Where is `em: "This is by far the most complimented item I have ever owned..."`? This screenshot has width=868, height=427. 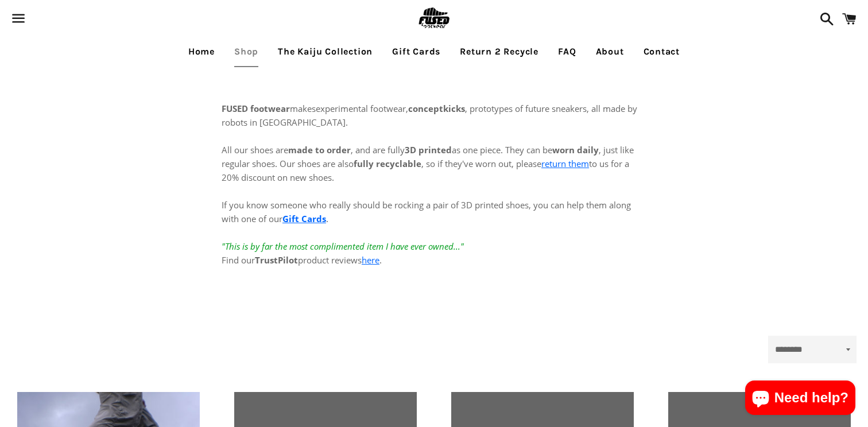 em: "This is by far the most complimented item I have ever owned..." is located at coordinates (343, 247).